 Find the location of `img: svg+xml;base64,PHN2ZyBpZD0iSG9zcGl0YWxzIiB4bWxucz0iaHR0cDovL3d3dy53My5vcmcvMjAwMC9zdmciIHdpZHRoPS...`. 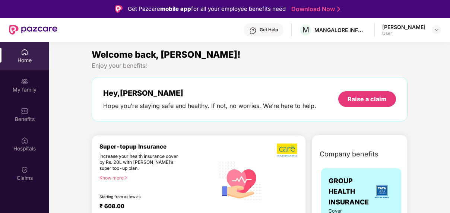

img: svg+xml;base64,PHN2ZyBpZD0iSG9zcGl0YWxzIiB4bWxucz0iaHR0cDovL3d3dy53My5vcmcvMjAwMC9zdmciIHdpZHRoPS... is located at coordinates (25, 141).